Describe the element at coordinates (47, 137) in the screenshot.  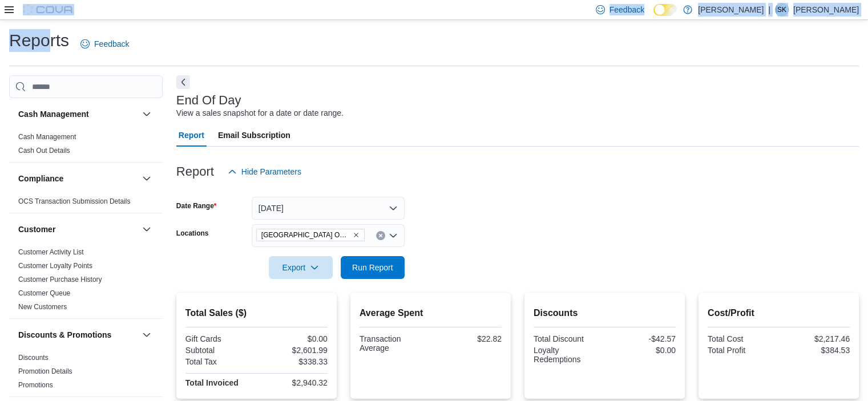
I see `span: Cash Management` at that location.